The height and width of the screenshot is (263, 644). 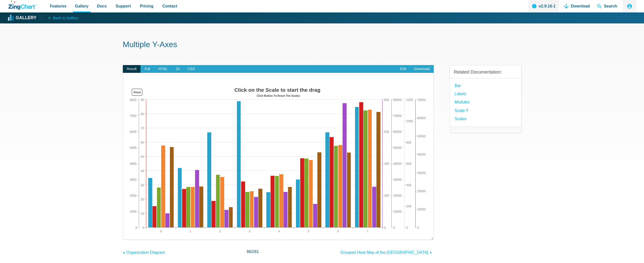 I want to click on h3: Related Documentation:, so click(x=485, y=72).